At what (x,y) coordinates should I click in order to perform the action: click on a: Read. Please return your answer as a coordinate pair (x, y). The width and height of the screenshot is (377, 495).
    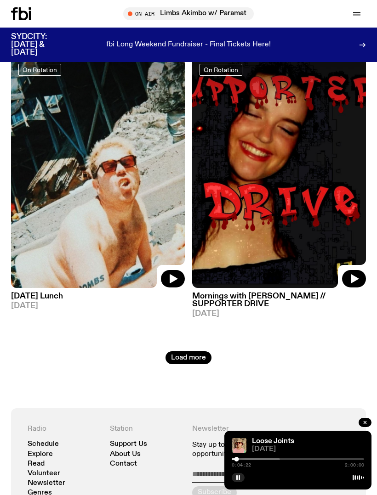
    Looking at the image, I should click on (36, 464).